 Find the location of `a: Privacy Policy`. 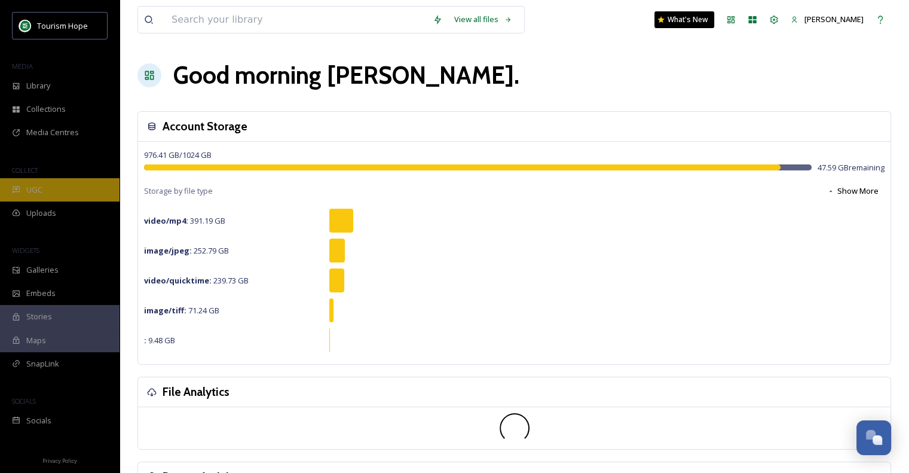

a: Privacy Policy is located at coordinates (60, 460).